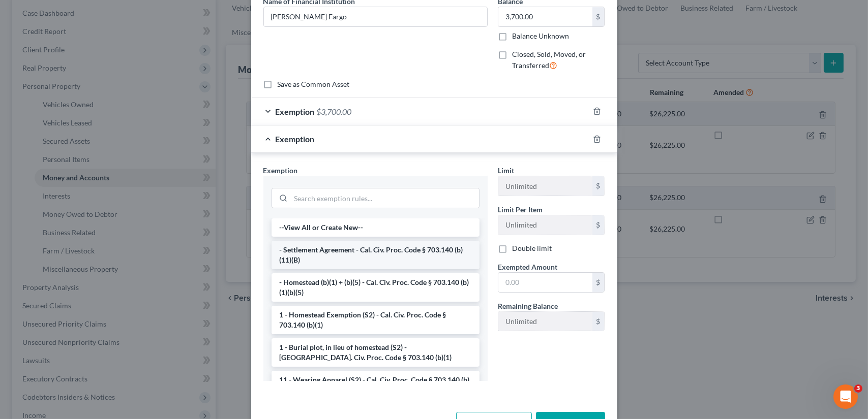 This screenshot has height=419, width=868. What do you see at coordinates (385, 198) in the screenshot?
I see `input: Search exemption rules...` at bounding box center [385, 198].